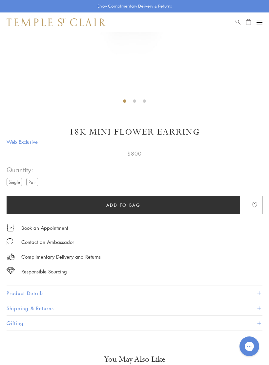  Describe the element at coordinates (32, 182) in the screenshot. I see `label: Pair` at that location.